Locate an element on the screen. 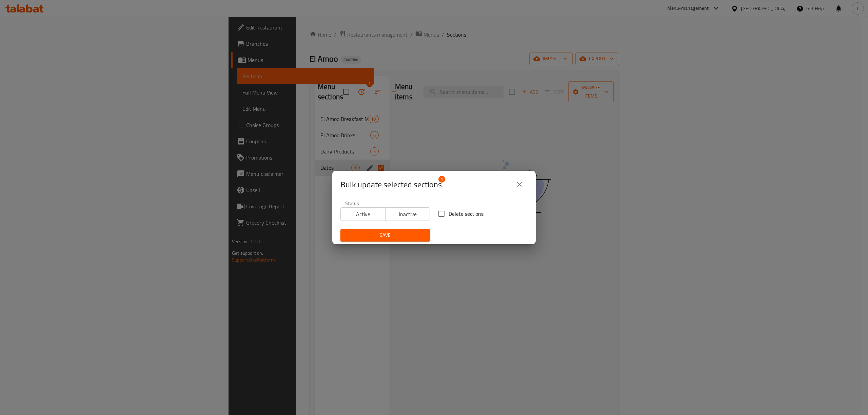 The height and width of the screenshot is (415, 868). span: Delete sections is located at coordinates (466, 214).